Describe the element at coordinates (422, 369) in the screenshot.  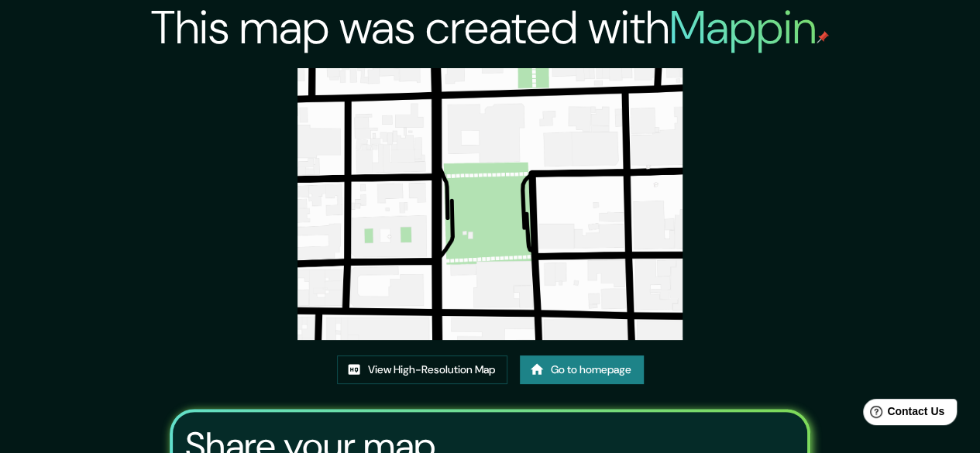
I see `a: View High-Resolution Map` at that location.